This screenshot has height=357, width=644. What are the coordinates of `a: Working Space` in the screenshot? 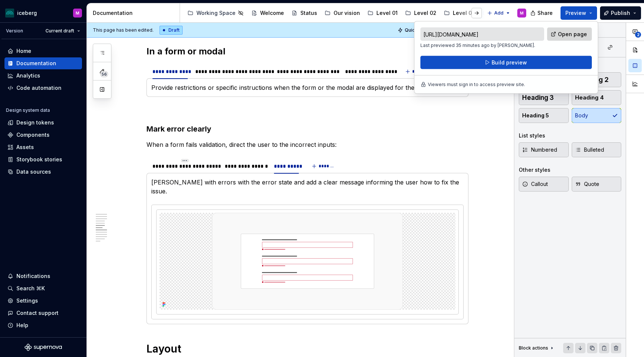 It's located at (216, 13).